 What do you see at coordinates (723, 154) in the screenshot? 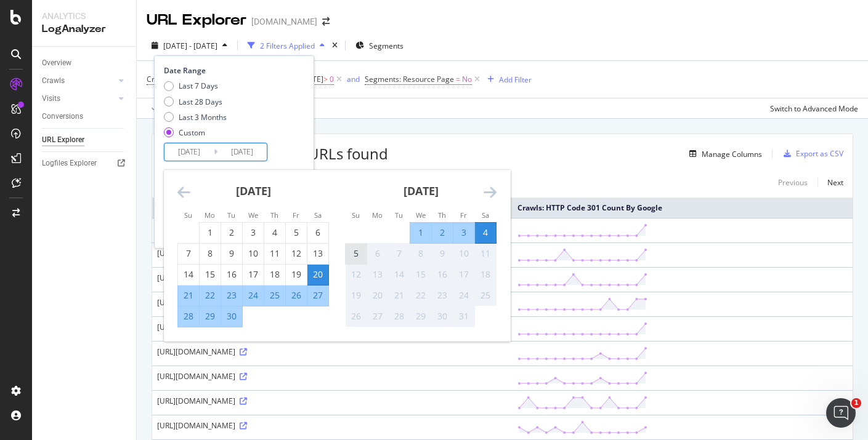
I see `button: Manage Columns` at bounding box center [723, 154].